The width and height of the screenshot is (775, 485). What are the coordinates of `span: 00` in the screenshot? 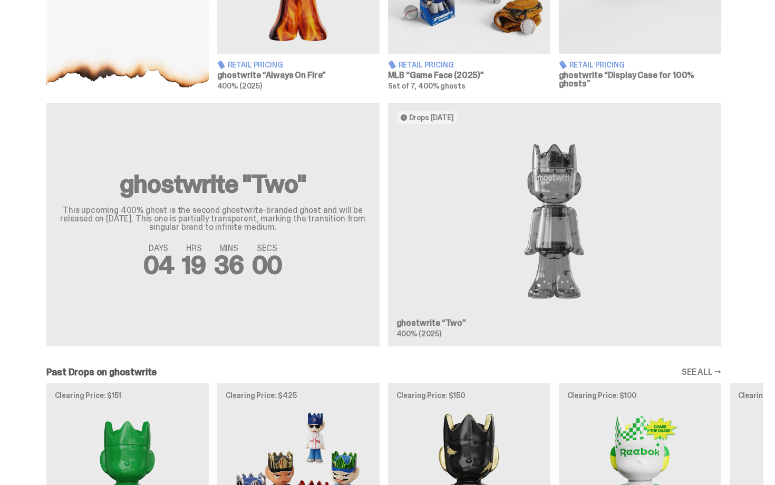 It's located at (267, 264).